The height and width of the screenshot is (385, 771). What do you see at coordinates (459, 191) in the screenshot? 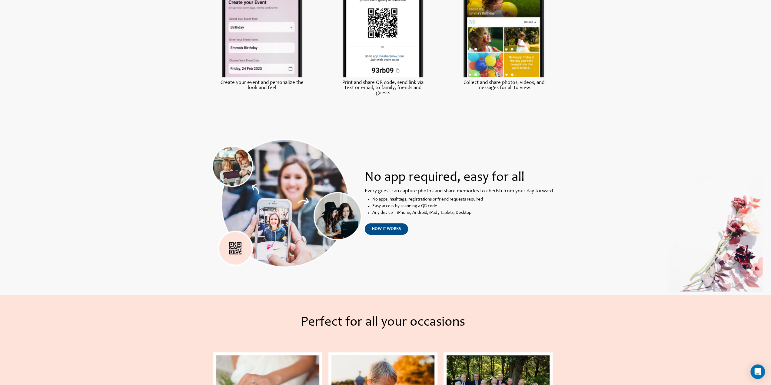
I see `label: Every guest can capture photos and share memories to cherish from your day forward` at bounding box center [459, 191].